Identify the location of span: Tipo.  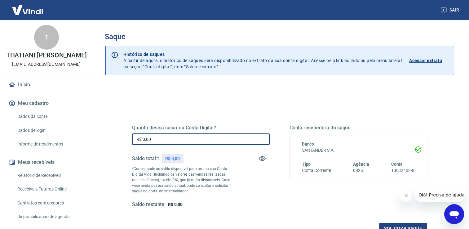
(306, 164).